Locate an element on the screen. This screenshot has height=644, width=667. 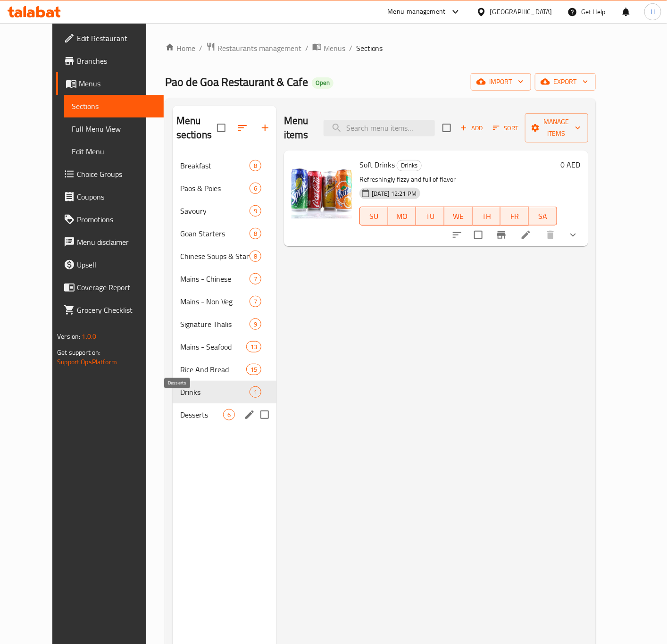
span: SA is located at coordinates (543, 216).